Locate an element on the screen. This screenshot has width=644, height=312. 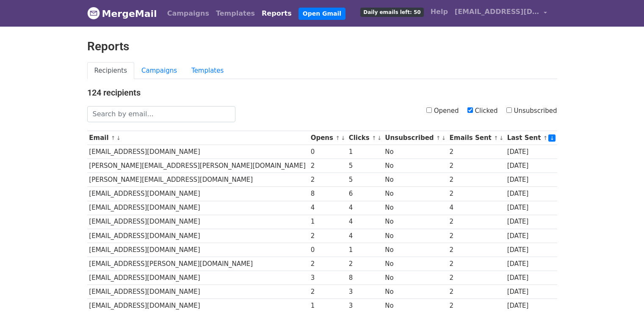
label: Opened is located at coordinates (442, 111).